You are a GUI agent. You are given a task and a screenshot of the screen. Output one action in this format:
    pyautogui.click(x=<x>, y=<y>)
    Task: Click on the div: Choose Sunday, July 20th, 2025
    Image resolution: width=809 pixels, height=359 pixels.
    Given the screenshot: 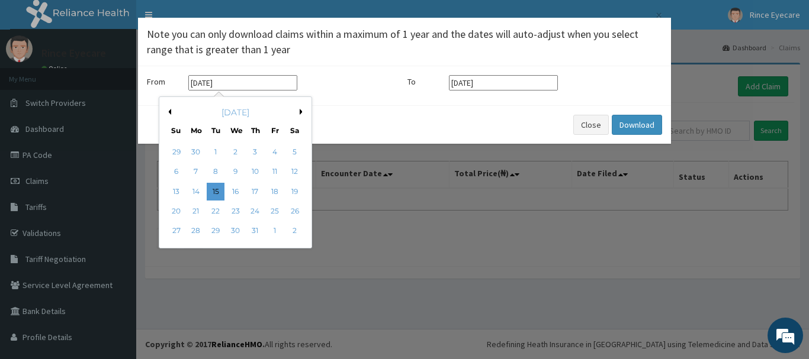 What is the action you would take?
    pyautogui.click(x=176, y=211)
    